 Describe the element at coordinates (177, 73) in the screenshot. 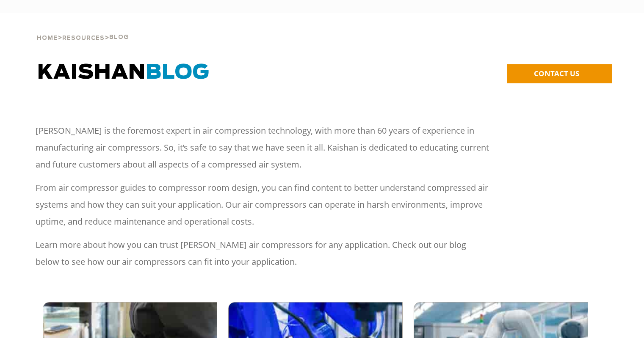

I see `span: BLOG` at that location.